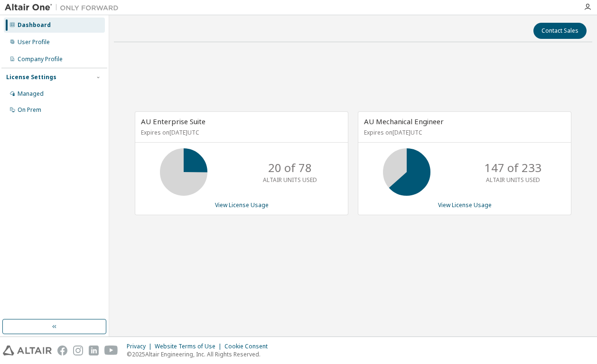 This screenshot has height=364, width=597. What do you see at coordinates (513, 168) in the screenshot?
I see `p: 147 of 233` at bounding box center [513, 168].